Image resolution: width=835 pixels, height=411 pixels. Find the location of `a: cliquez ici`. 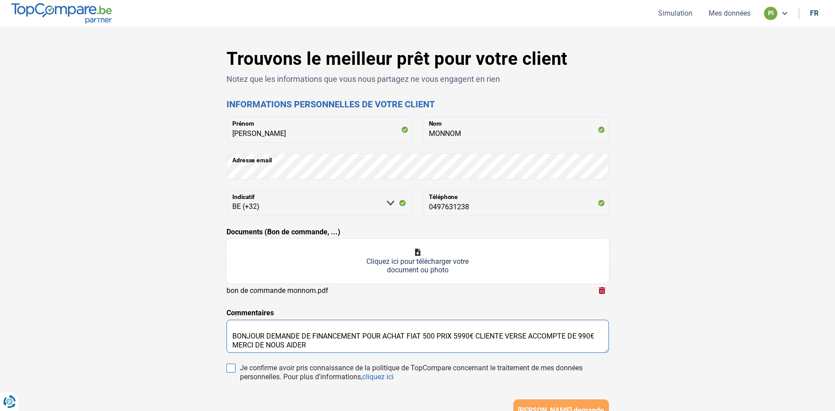

a: cliquez ici is located at coordinates (378, 376).